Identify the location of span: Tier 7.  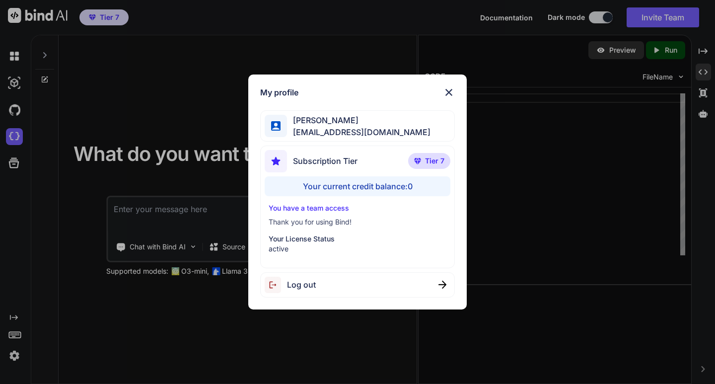
(435, 161).